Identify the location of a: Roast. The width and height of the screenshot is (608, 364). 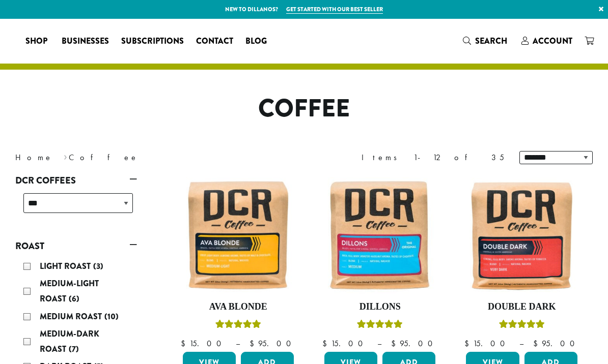
(76, 246).